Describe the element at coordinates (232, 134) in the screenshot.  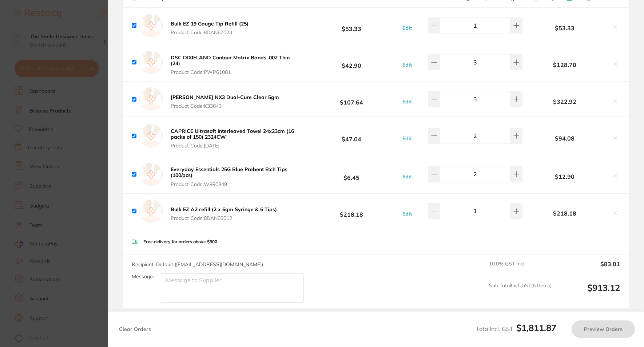
I see `b: CAPRICE Ultrasoft Interleaved Towel 24x23cm (16 packs of 150) 2324CW` at that location.